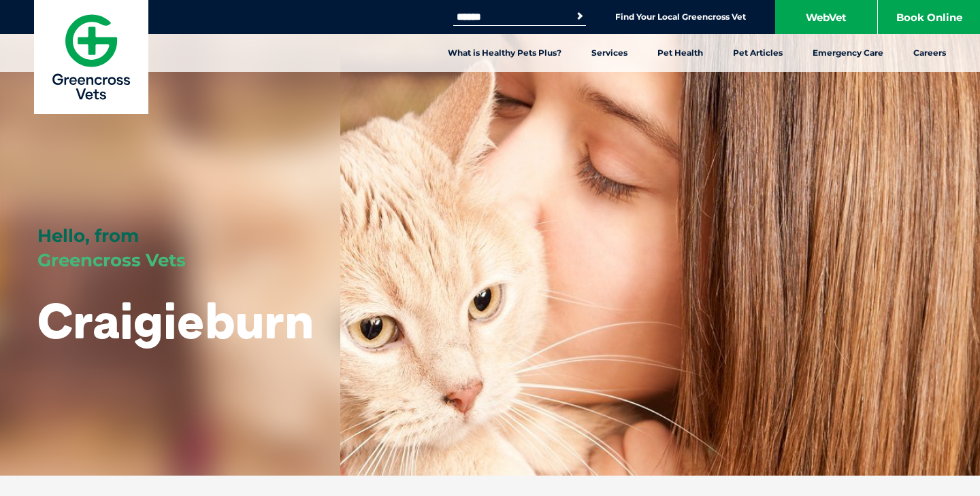  I want to click on a: Services, so click(609, 53).